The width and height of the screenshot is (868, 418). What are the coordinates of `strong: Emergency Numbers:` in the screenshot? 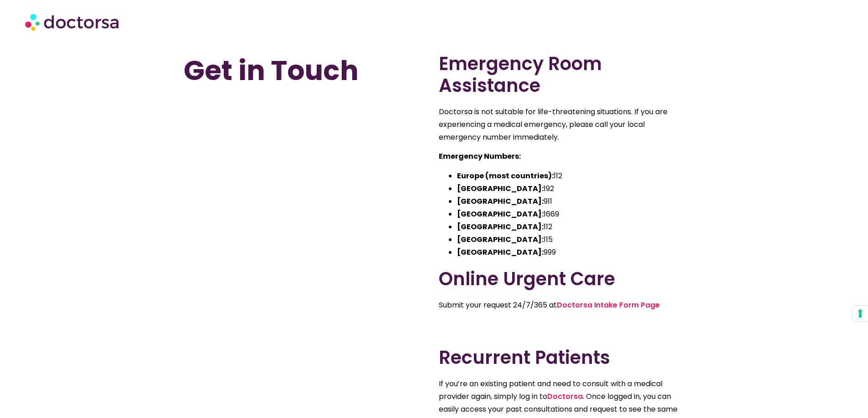 It's located at (480, 156).